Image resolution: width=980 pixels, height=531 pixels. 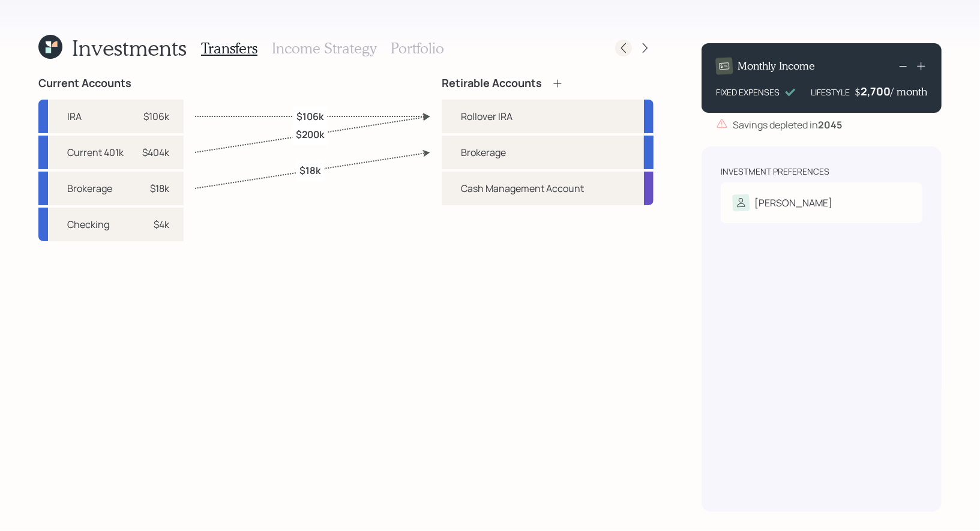 I want to click on label: $18k, so click(x=310, y=170).